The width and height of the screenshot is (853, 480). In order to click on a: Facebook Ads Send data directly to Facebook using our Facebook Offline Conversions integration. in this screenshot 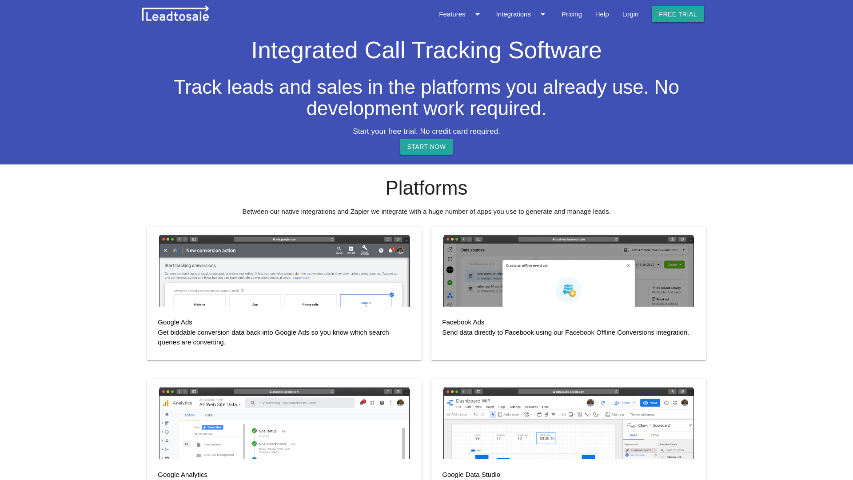, I will do `click(569, 293)`.